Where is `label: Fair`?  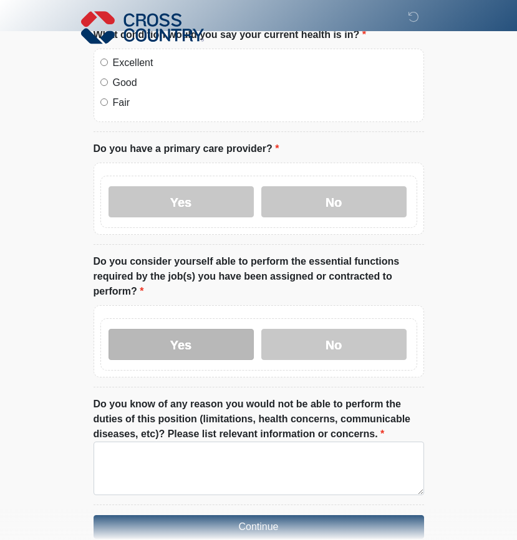
label: Fair is located at coordinates (265, 103).